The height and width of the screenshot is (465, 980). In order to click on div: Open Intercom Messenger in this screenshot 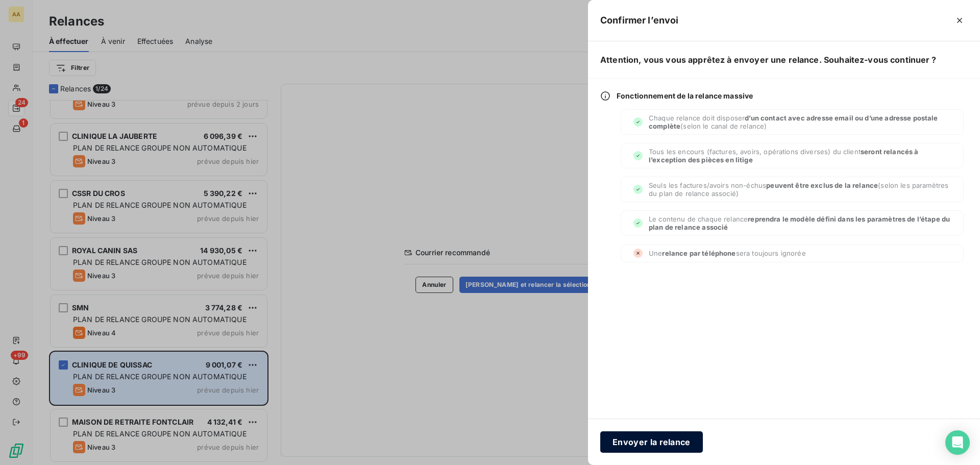, I will do `click(958, 442)`.